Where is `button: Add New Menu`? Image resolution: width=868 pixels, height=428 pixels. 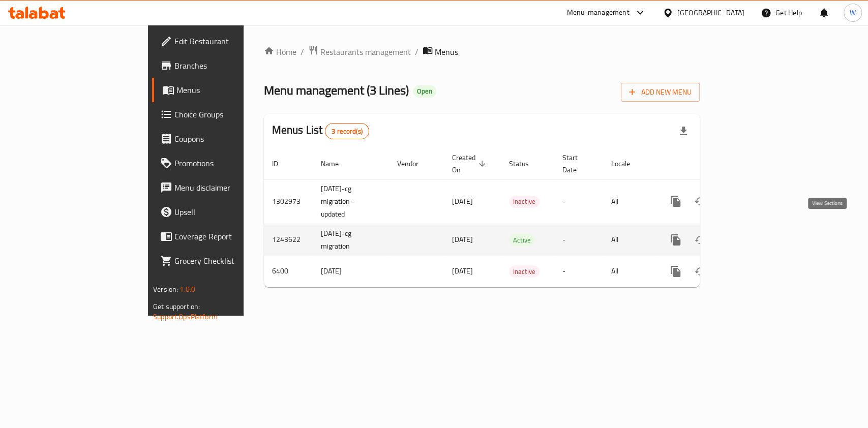
button: Add New Menu is located at coordinates (660, 92).